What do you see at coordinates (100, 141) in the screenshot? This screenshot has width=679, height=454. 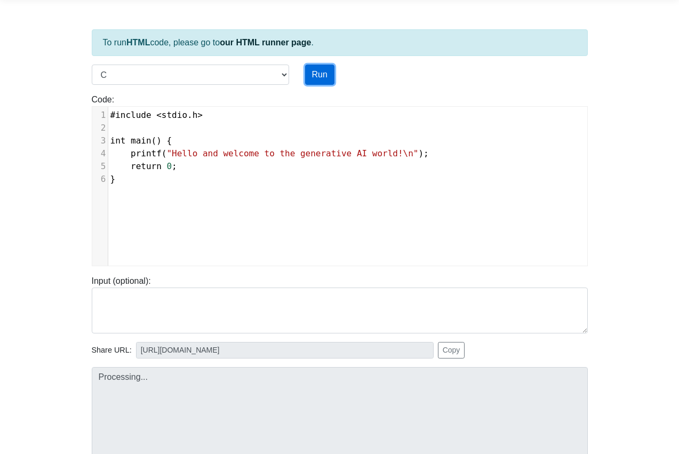 I see `div: 3` at bounding box center [100, 141].